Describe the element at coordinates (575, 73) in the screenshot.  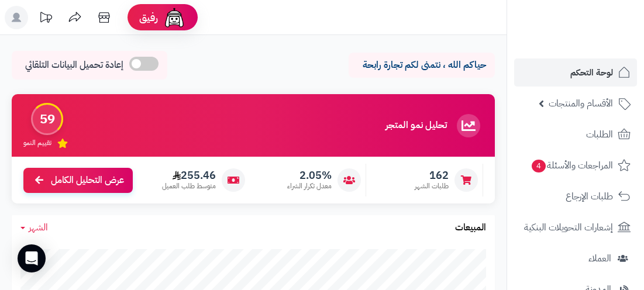
I see `a: لوحة التحكم` at that location.